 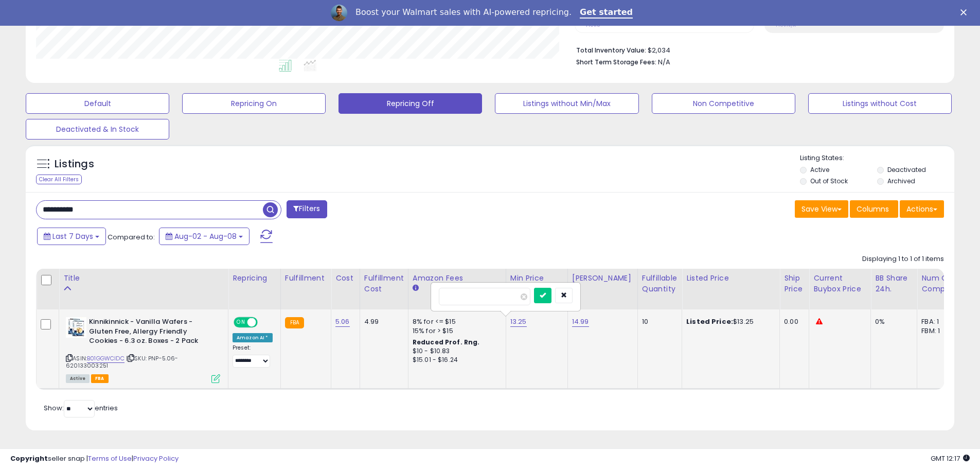 I want to click on button: Last 7 Days, so click(x=71, y=236).